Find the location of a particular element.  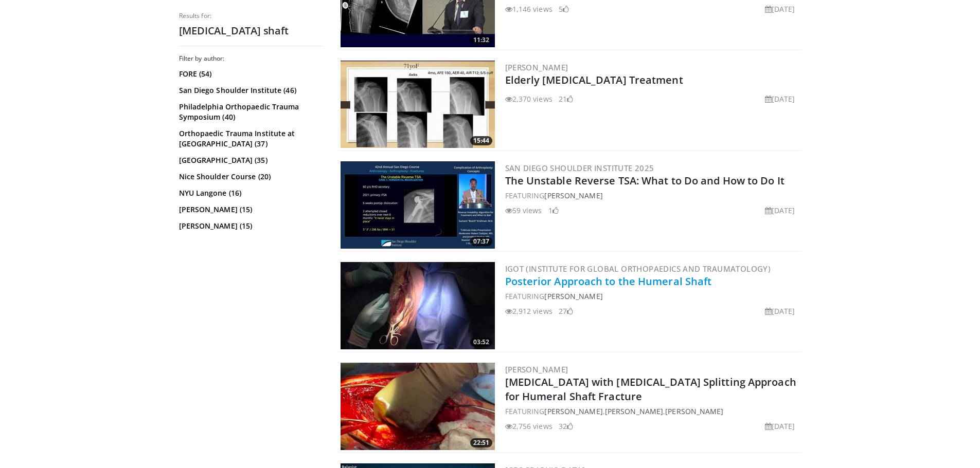

span: 07:37 is located at coordinates (481, 241).